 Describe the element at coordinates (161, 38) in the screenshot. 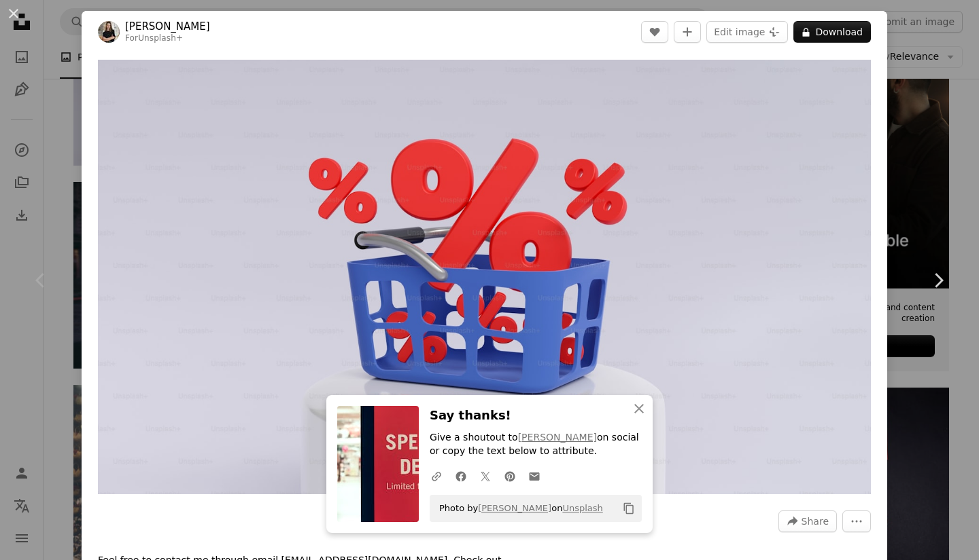

I see `a: Unsplash+` at that location.